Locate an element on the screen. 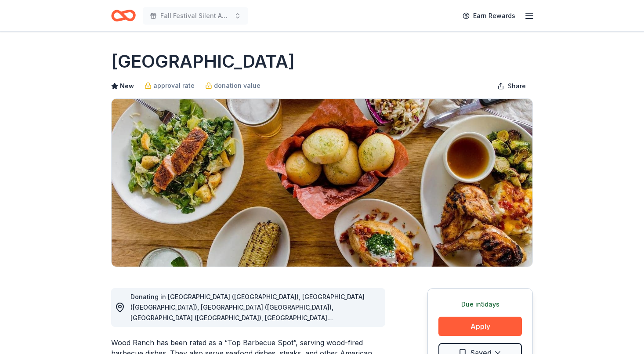 The image size is (644, 354). img: Image for Wood Ranch is located at coordinates (322, 183).